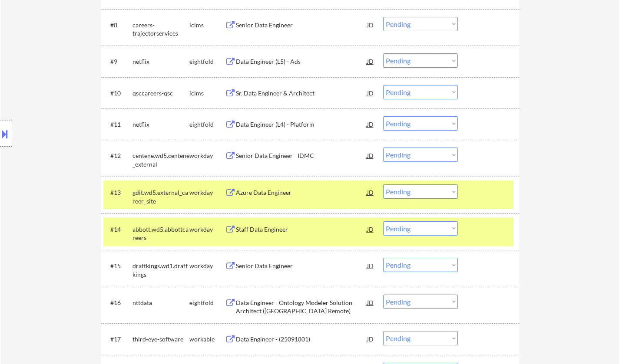  What do you see at coordinates (161, 270) in the screenshot?
I see `div: draftkings.wd1.draftkings` at bounding box center [161, 270].